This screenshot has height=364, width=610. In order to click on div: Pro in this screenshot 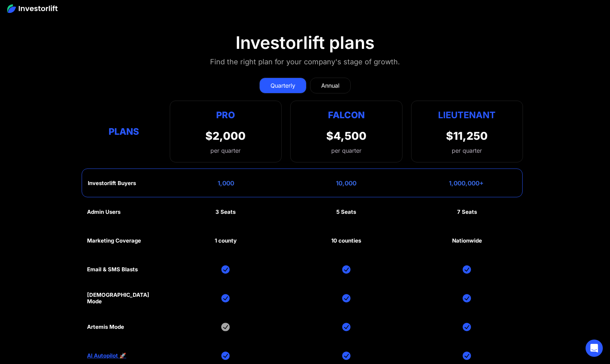, I will do `click(225, 115)`.